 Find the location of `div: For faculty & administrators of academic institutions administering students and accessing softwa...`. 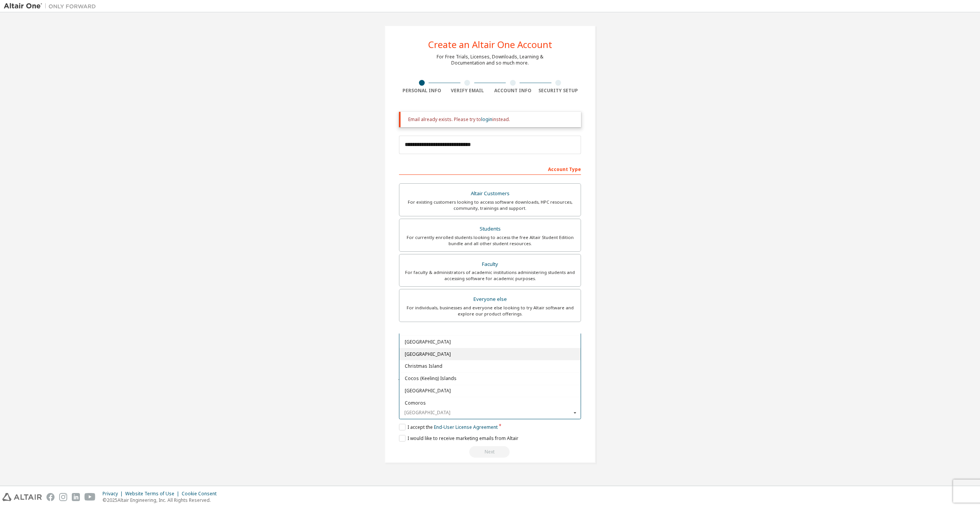

div: For faculty & administrators of academic institutions administering students and accessing softwa... is located at coordinates (490, 275).